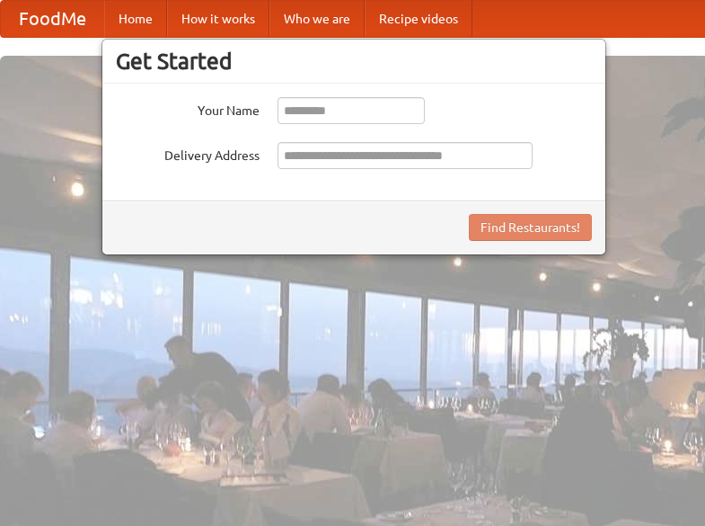 This screenshot has height=526, width=705. I want to click on a: Who we are, so click(317, 19).